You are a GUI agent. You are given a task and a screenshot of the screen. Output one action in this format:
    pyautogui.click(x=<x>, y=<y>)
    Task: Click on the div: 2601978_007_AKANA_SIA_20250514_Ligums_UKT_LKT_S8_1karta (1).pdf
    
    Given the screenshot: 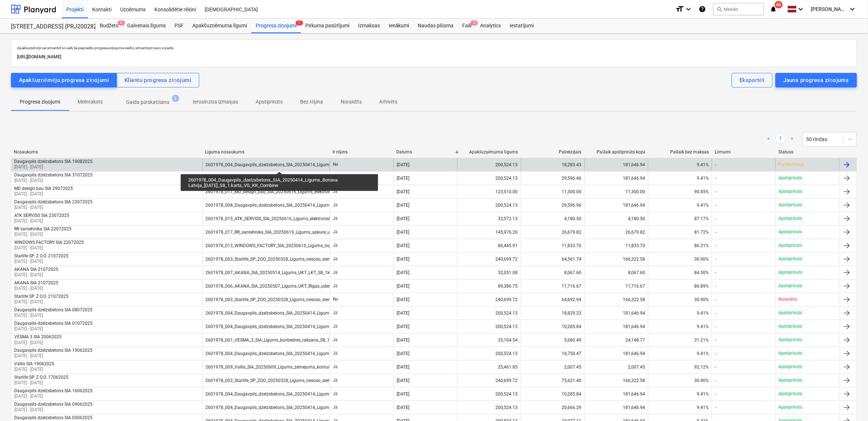 What is the action you would take?
    pyautogui.click(x=279, y=273)
    